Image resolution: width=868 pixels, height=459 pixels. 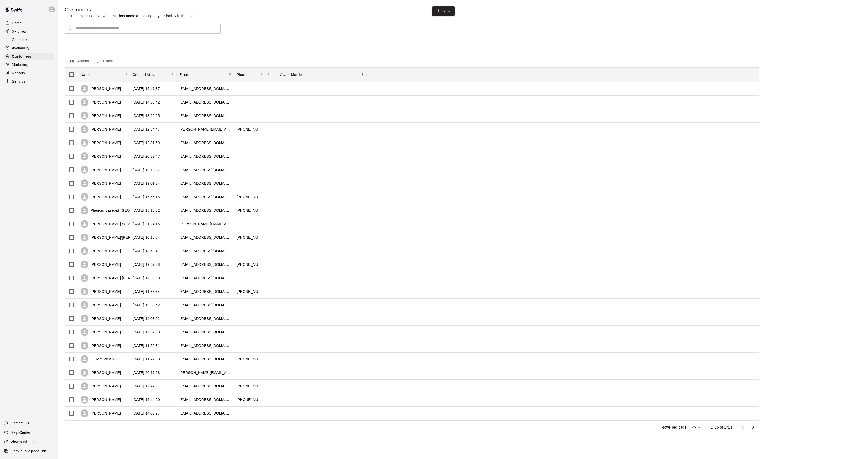 I want to click on div: stefaniewelsh9@gmail.com, so click(x=205, y=359).